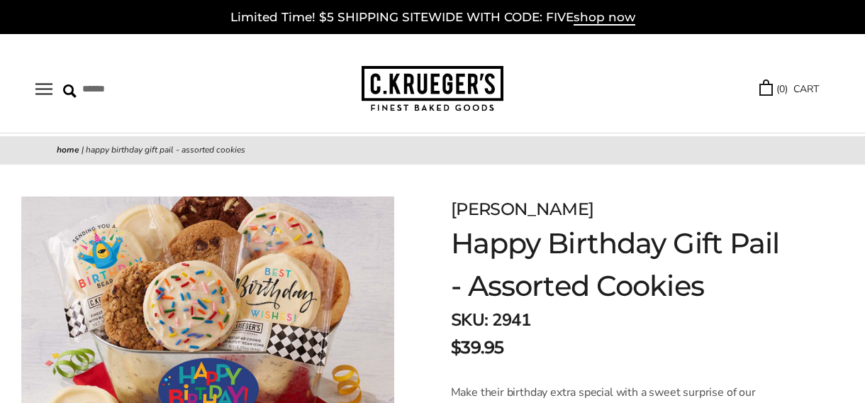 The width and height of the screenshot is (865, 403). Describe the element at coordinates (145, 89) in the screenshot. I see `input: Search` at that location.